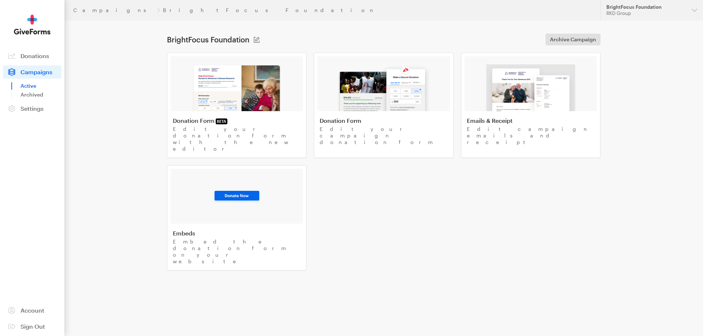  Describe the element at coordinates (573, 40) in the screenshot. I see `span: Archive Campaign` at that location.